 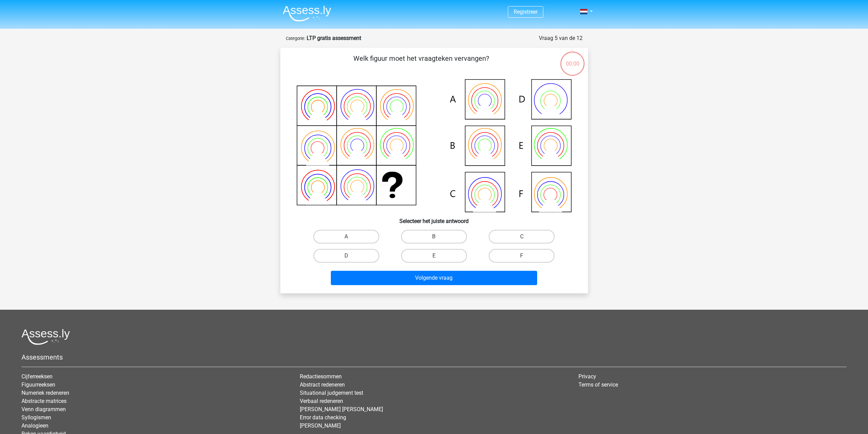 What do you see at coordinates (560, 38) in the screenshot?
I see `div: Vraag 5 van de 12` at bounding box center [560, 38].